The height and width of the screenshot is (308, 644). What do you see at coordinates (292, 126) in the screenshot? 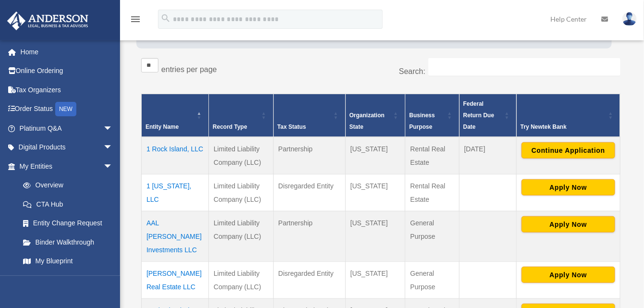
I see `span: Tax Status` at bounding box center [292, 126].